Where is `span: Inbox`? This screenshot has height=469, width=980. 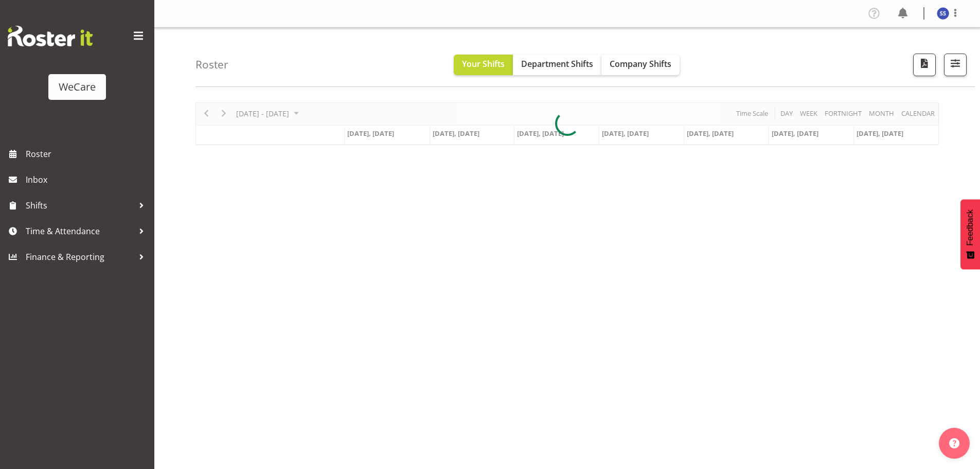
span: Inbox is located at coordinates (87, 180).